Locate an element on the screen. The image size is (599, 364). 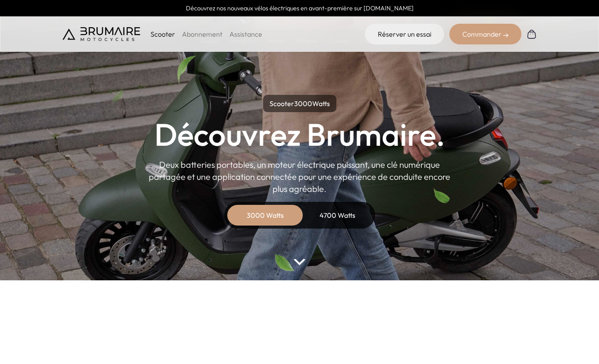
p: Scooter Watts is located at coordinates (300, 104).